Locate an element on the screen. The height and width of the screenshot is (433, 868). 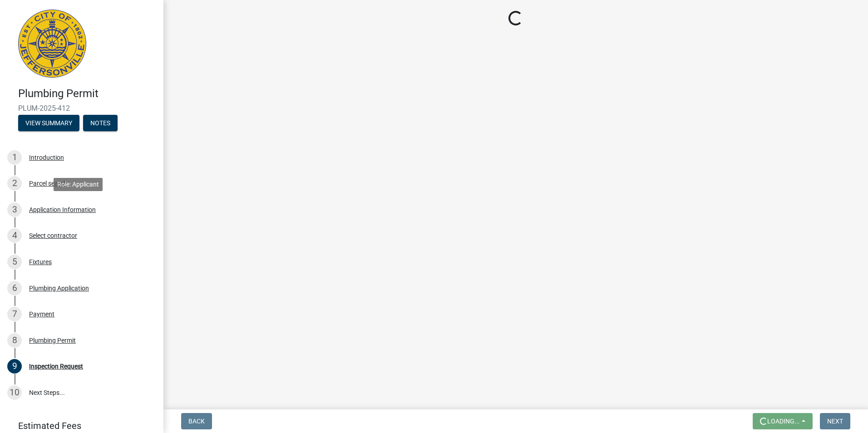
div: 2 is located at coordinates (15, 184).